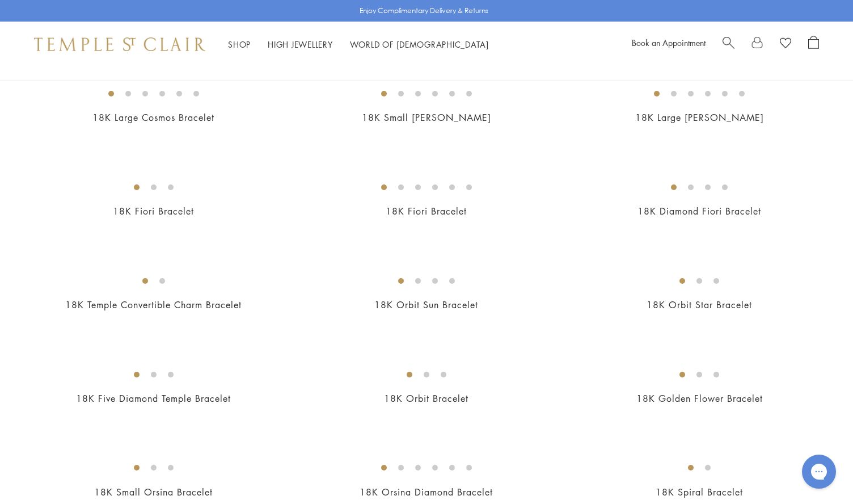  What do you see at coordinates (426, 398) in the screenshot?
I see `a: 18K Orbit Bracelet` at bounding box center [426, 398].